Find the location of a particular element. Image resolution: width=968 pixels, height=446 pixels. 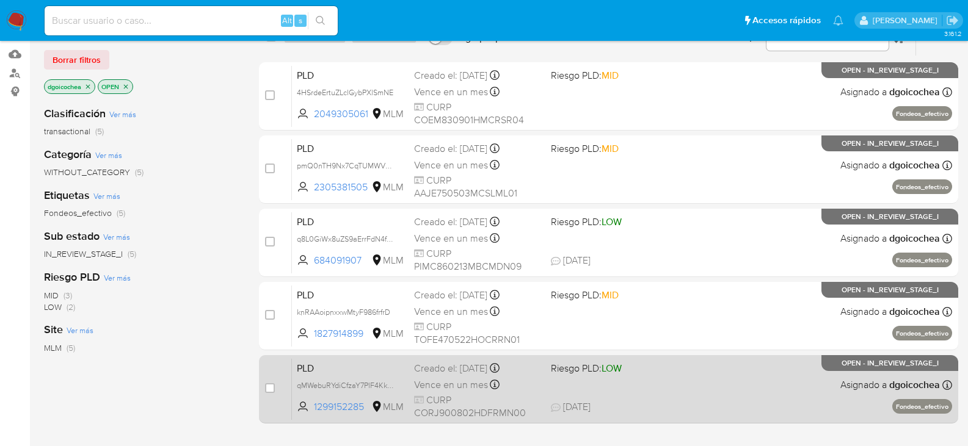

p: dalia.goicochea@mercadolibre.com.mx is located at coordinates (907, 20).